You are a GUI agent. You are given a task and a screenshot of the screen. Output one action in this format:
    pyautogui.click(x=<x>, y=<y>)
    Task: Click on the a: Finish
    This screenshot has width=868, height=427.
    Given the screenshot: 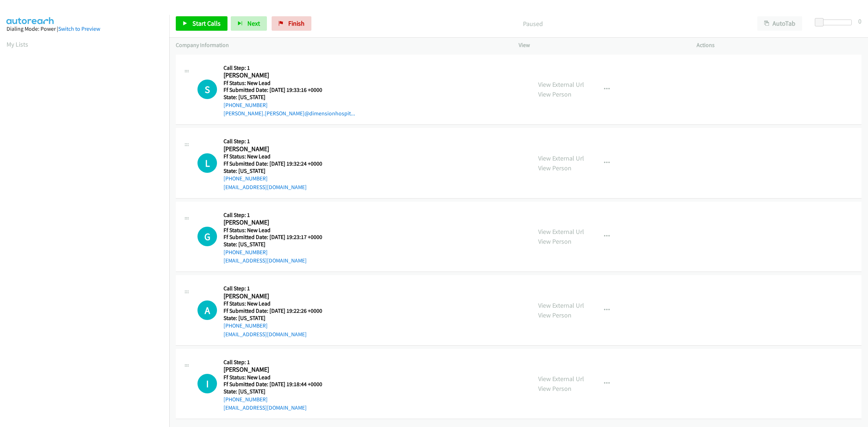 What is the action you would take?
    pyautogui.click(x=291, y=24)
    